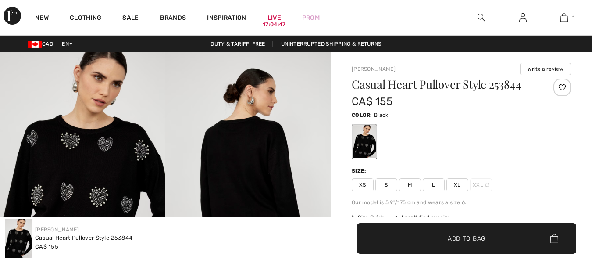  I want to click on img: ring-m.svg, so click(487, 185).